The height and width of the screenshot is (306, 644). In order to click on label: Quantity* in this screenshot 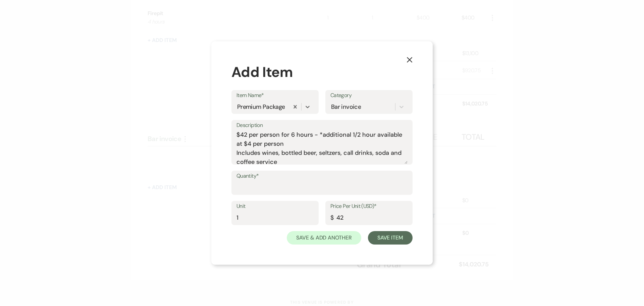, I will do `click(322, 176)`.